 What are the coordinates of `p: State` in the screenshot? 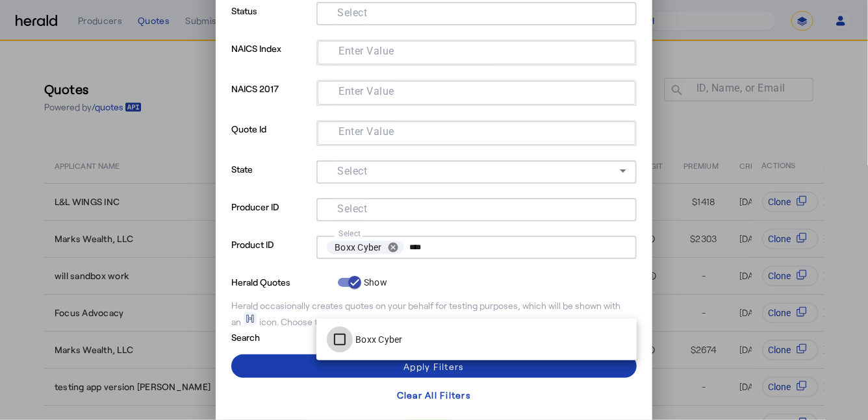 It's located at (271, 179).